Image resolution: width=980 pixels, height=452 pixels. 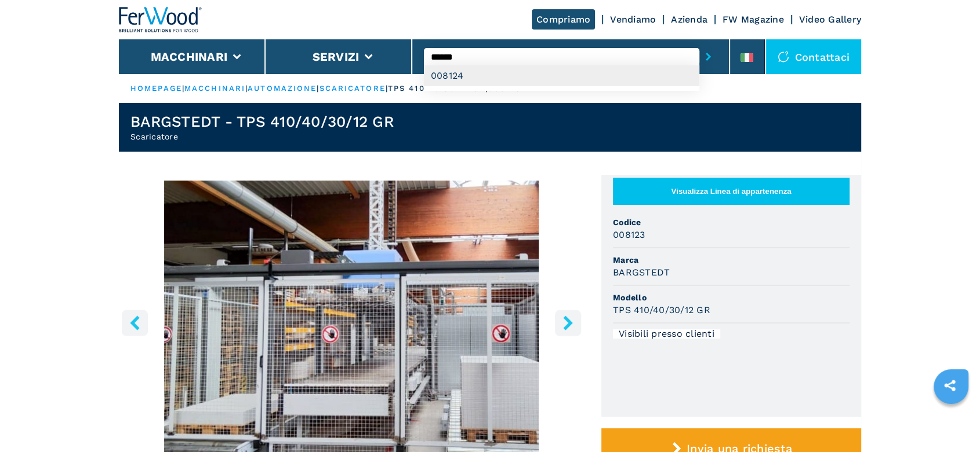 I want to click on img: Contattaci, so click(x=783, y=56).